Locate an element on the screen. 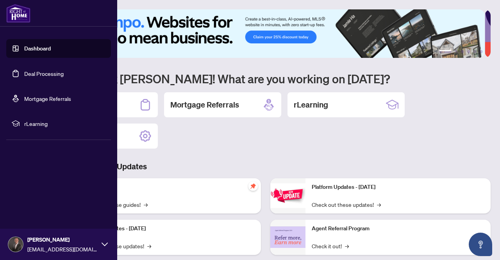 This screenshot has width=500, height=260. h3: Brokerage & Industry Updates is located at coordinates (266, 166).